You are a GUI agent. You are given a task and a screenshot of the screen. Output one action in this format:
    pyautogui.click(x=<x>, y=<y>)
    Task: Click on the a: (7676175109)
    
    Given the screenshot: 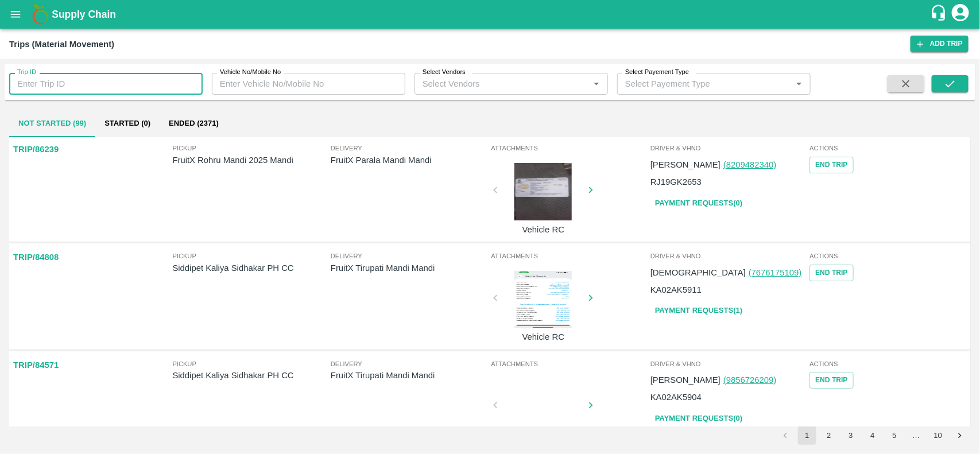 What is the action you would take?
    pyautogui.click(x=776, y=273)
    